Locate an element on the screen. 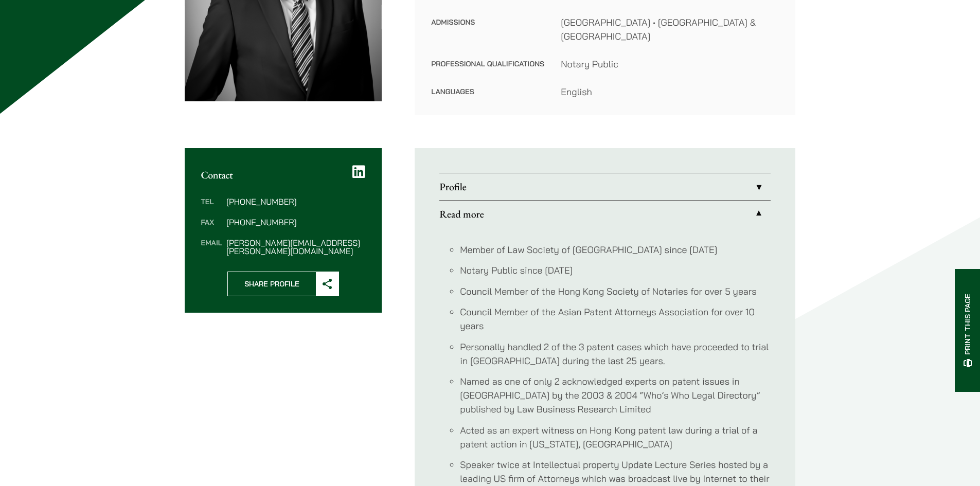 The image size is (980, 486). dt: Email is located at coordinates (212, 247).